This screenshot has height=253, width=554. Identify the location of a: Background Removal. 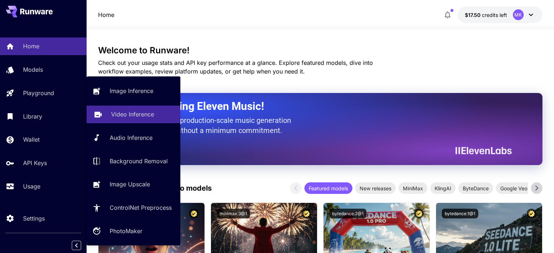
(133, 161).